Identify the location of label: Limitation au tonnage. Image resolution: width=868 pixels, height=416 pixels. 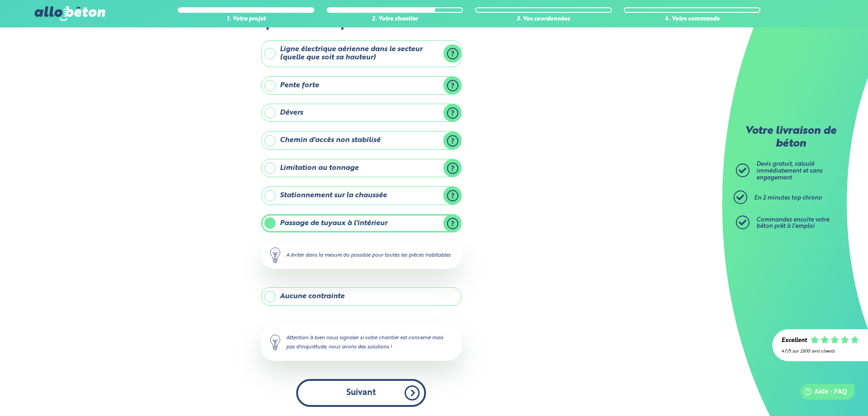
(361, 168).